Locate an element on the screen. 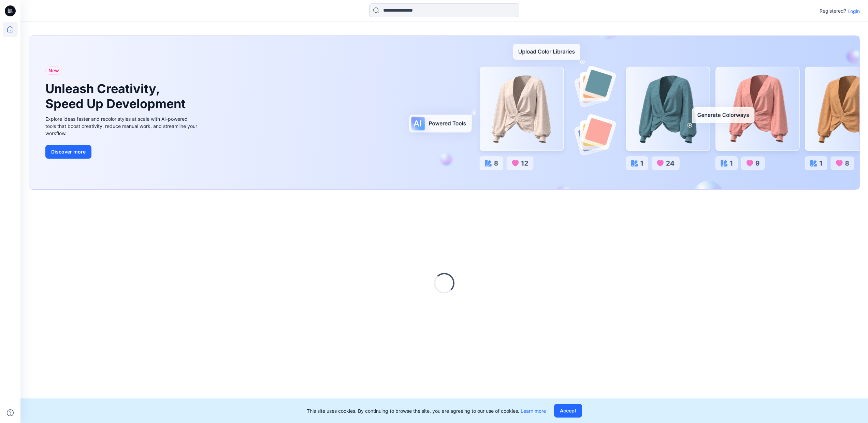 The image size is (868, 423). h1: Unleash Creativity, Speed Up Development is located at coordinates (117, 96).